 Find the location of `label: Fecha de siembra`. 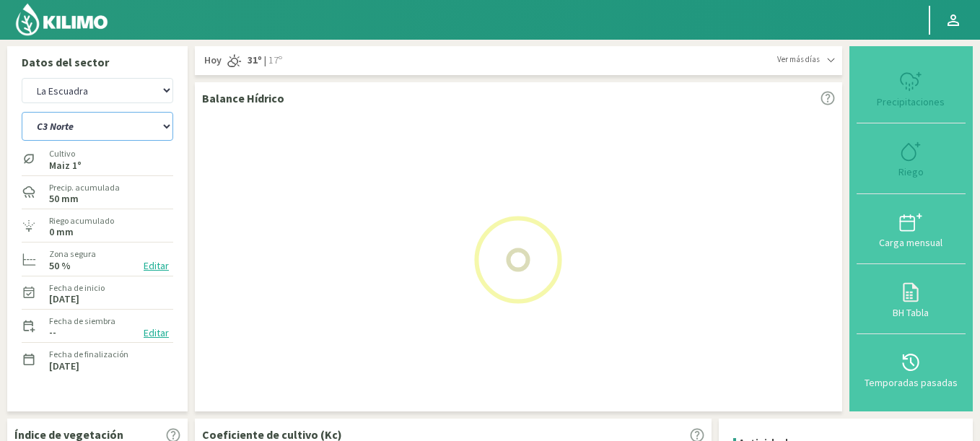

label: Fecha de siembra is located at coordinates (82, 322).